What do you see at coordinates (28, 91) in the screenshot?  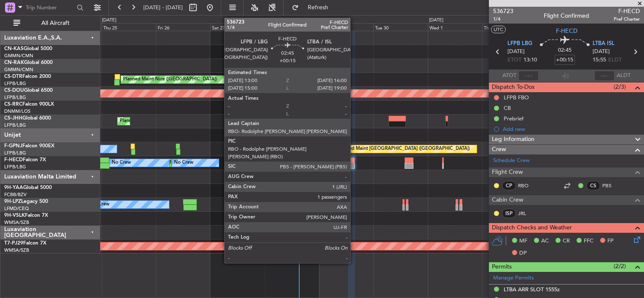 I see `a: CS-DOUGlobal 6500` at bounding box center [28, 91].